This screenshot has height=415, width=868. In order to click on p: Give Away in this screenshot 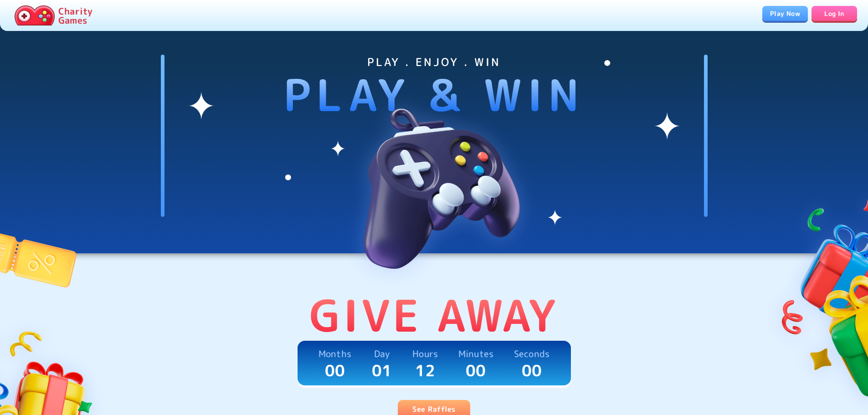, I will do `click(434, 315)`.